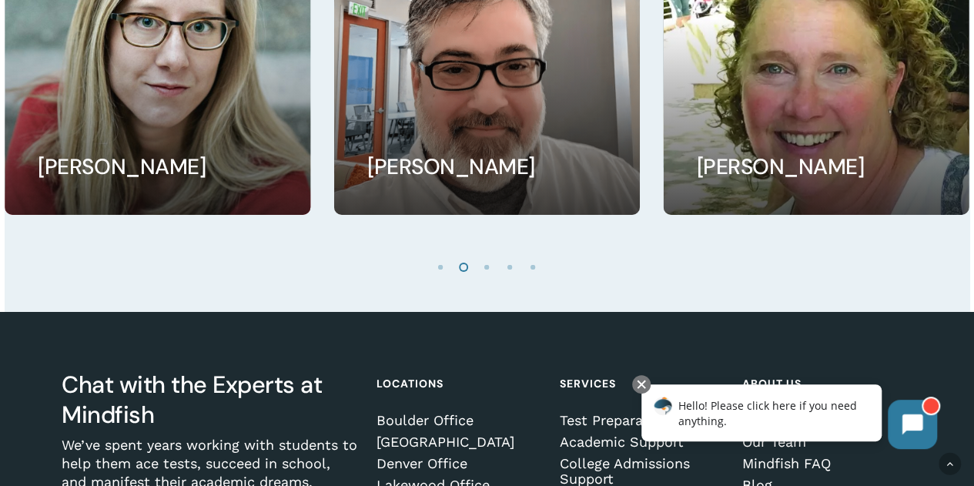 This screenshot has width=974, height=486. Describe the element at coordinates (459, 463) in the screenshot. I see `a: Denver Office` at that location.